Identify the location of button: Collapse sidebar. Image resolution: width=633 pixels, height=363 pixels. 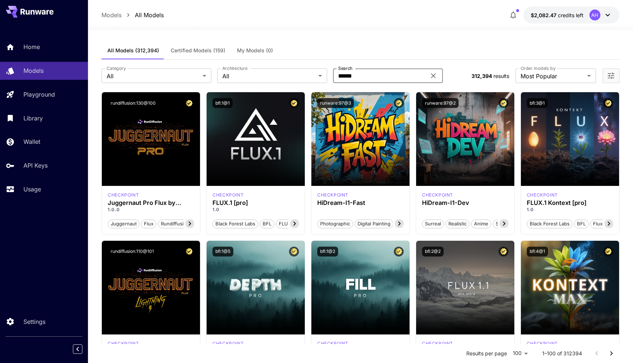
(78, 349).